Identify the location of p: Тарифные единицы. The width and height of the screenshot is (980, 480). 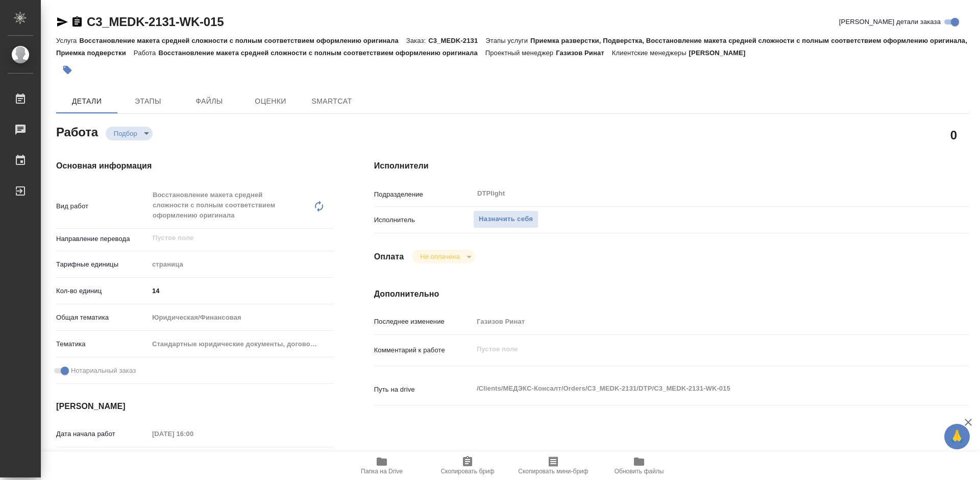
(102, 265).